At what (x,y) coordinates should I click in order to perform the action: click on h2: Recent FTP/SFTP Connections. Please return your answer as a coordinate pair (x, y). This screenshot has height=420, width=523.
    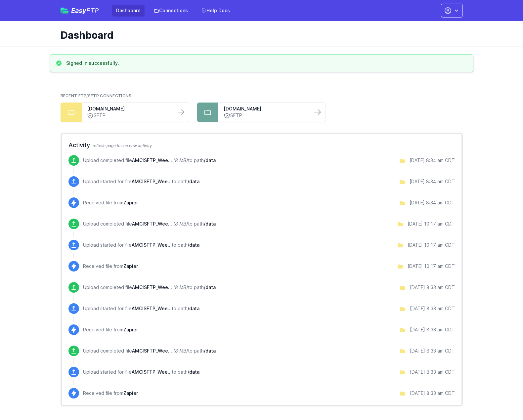
    Looking at the image, I should click on (262, 96).